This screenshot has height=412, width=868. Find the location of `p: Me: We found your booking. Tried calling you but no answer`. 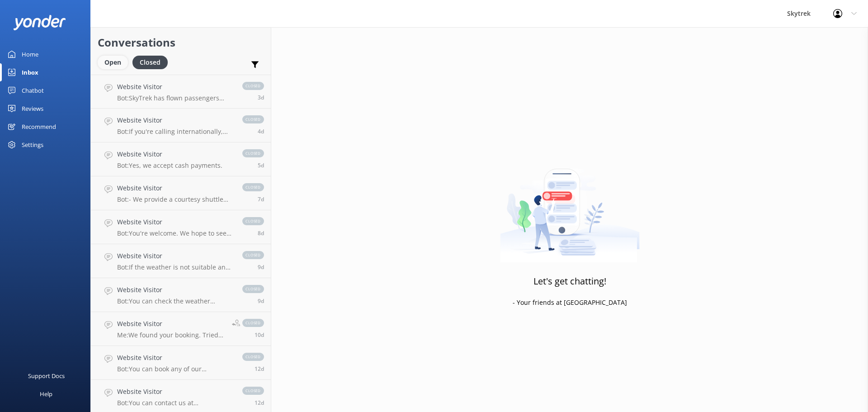

p: Me: We found your booking. Tried calling you but no answer is located at coordinates (171, 335).